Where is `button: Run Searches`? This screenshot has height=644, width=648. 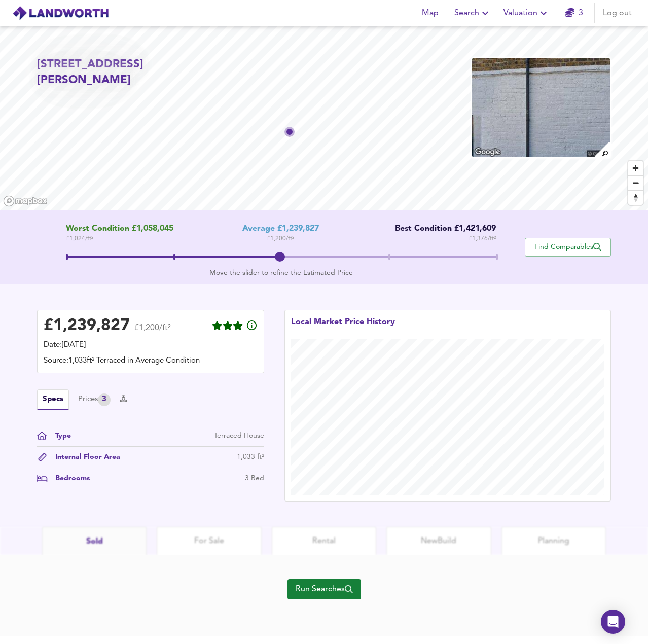
button: Run Searches is located at coordinates (324, 589).